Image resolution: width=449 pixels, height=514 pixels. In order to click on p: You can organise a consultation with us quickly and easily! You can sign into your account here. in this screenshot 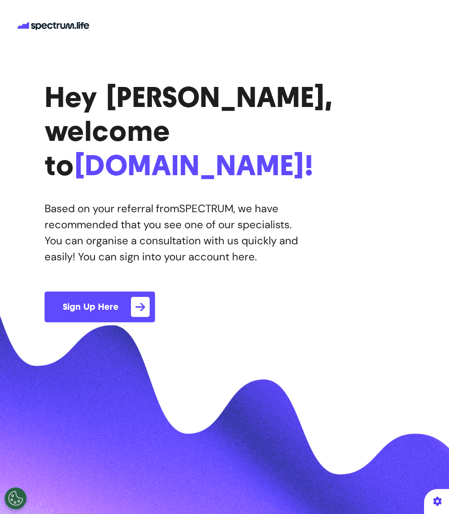, I will do `click(183, 249)`.